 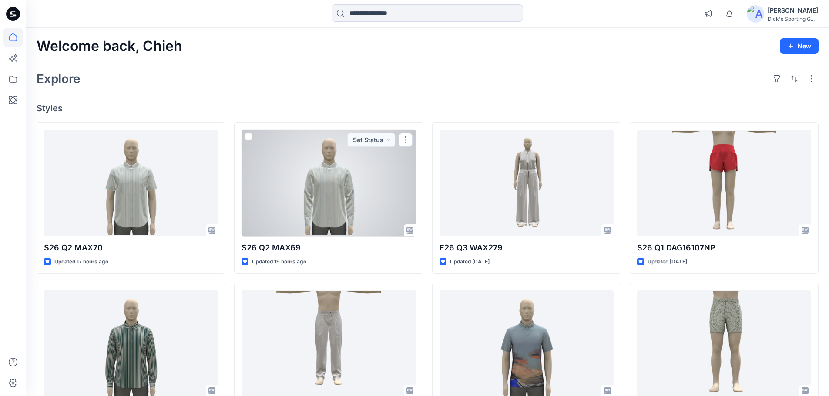 I want to click on h2: Explore, so click(x=58, y=79).